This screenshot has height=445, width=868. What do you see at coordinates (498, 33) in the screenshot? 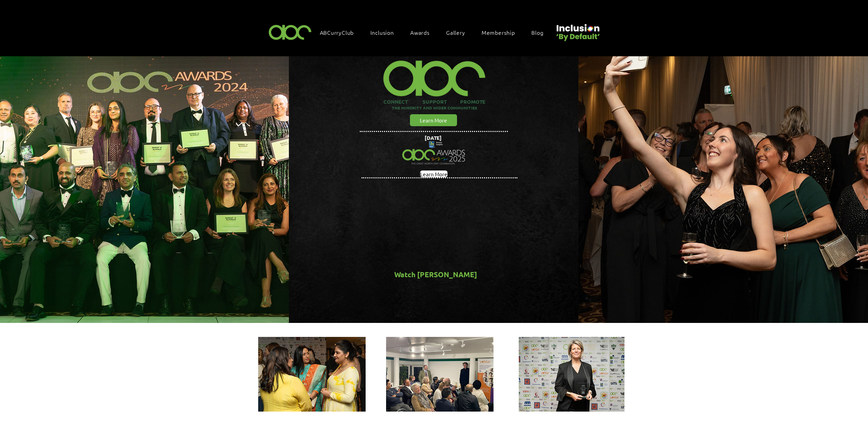
I see `span: Membership` at bounding box center [498, 33].